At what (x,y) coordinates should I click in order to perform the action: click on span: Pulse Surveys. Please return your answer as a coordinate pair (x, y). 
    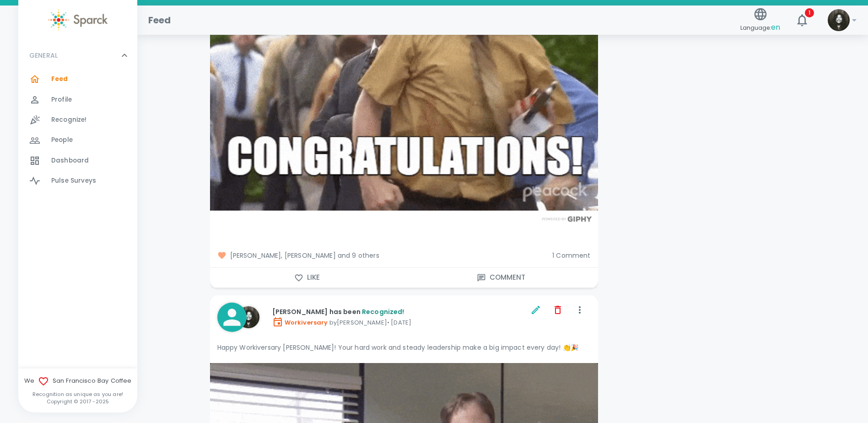
    Looking at the image, I should click on (74, 181).